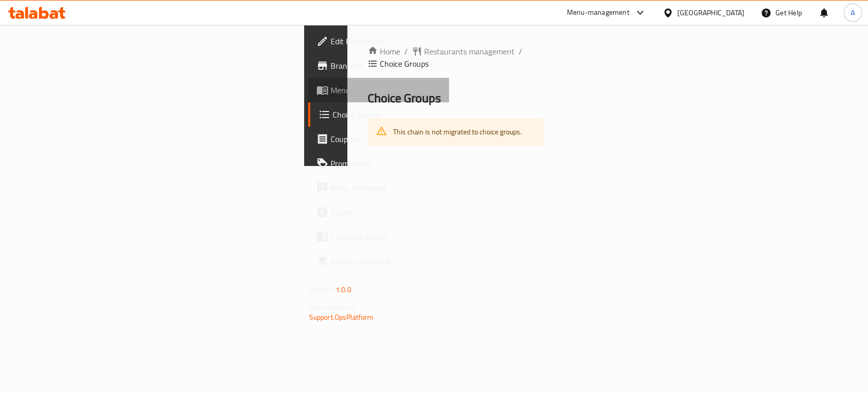 The image size is (868, 393). What do you see at coordinates (385, 212) in the screenshot?
I see `span: Upsell` at bounding box center [385, 212].